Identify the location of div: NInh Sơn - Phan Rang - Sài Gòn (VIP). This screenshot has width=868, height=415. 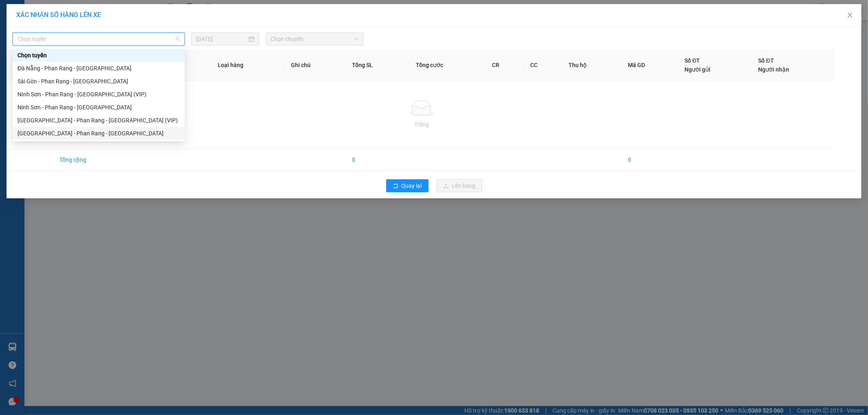
(98, 94).